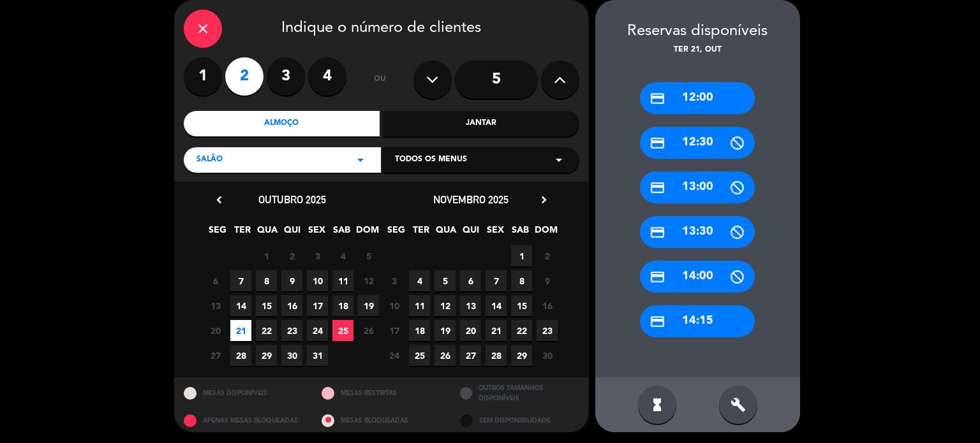 This screenshot has width=980, height=443. Describe the element at coordinates (698, 187) in the screenshot. I see `div: 13:00` at that location.